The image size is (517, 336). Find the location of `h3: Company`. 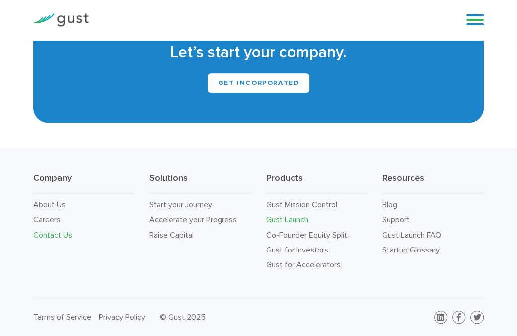

h3: Company is located at coordinates (84, 183).